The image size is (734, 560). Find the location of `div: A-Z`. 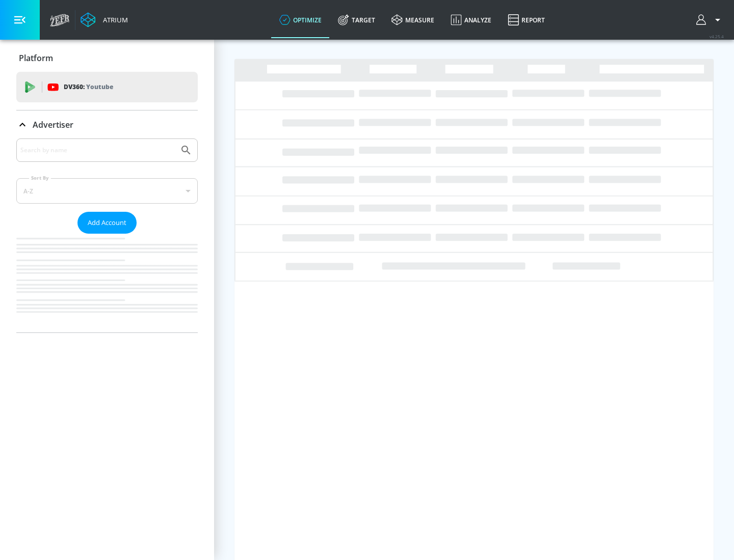

div: A-Z is located at coordinates (107, 191).